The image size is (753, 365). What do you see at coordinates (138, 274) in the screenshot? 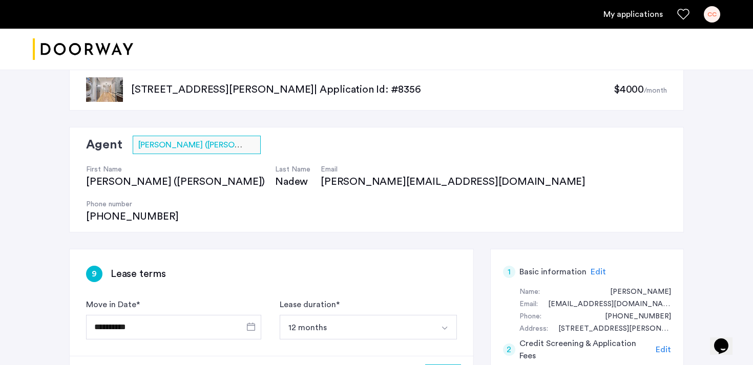
I see `h3: Lease terms` at bounding box center [138, 274].